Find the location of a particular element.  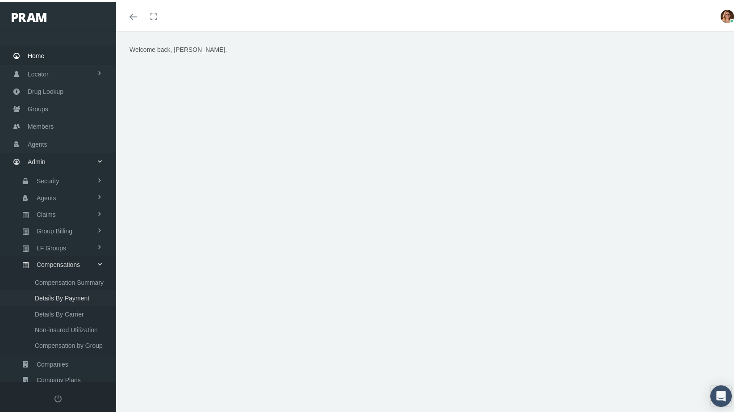

img: PRAM_20_x_78.png is located at coordinates (29, 16).